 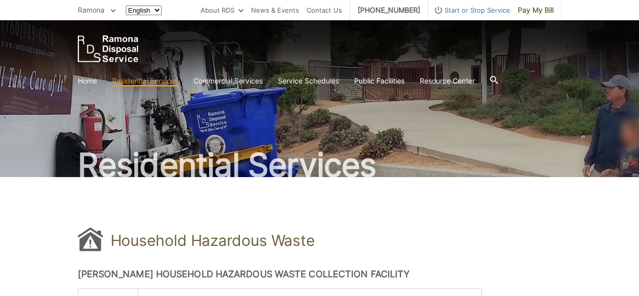 I want to click on a: Resource Center, so click(x=447, y=81).